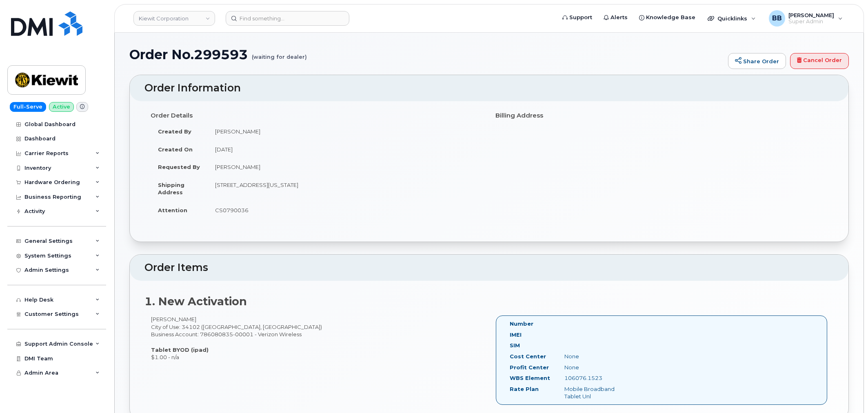  Describe the element at coordinates (195, 301) in the screenshot. I see `strong: 1. New Activation` at that location.